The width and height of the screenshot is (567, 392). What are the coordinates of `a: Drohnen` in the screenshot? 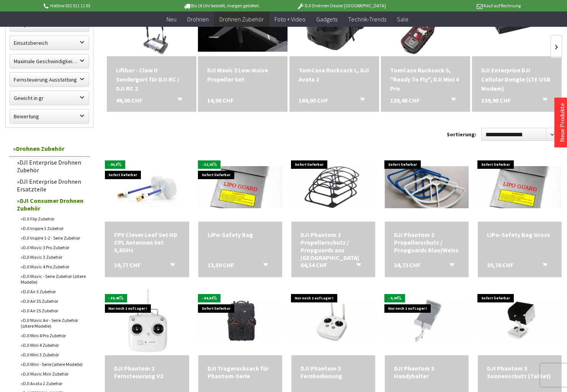 It's located at (198, 19).